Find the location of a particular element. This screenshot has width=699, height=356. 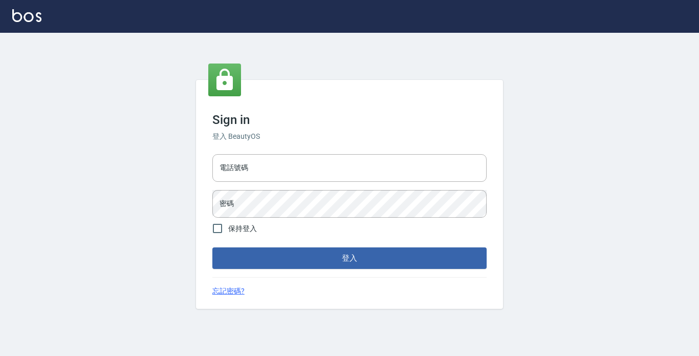

h3: Sign in is located at coordinates (349, 120).